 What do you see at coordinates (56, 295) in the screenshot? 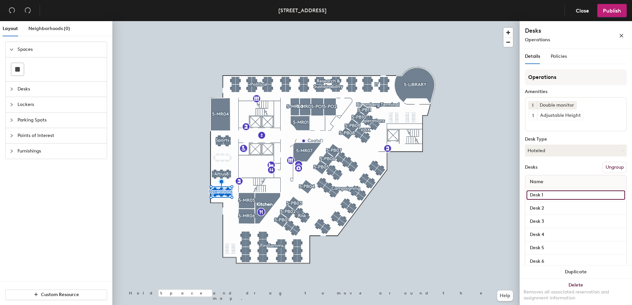
I see `button: Custom Resource` at bounding box center [56, 295].